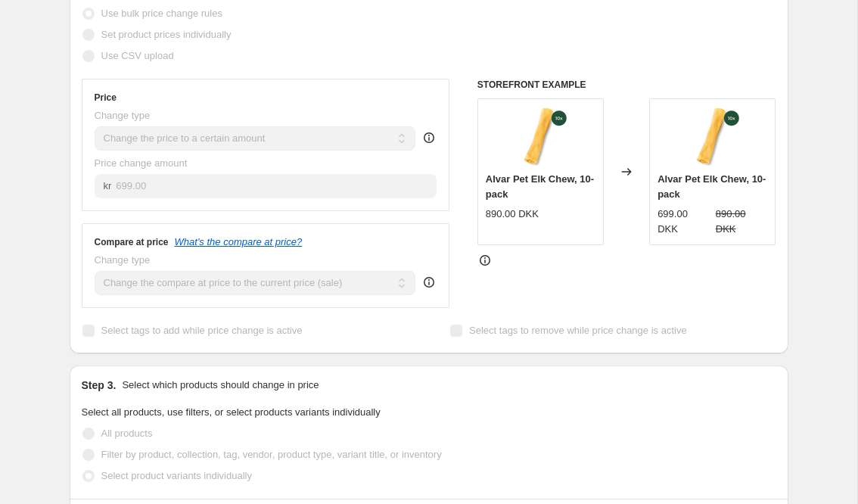  What do you see at coordinates (627, 85) in the screenshot?
I see `h6: STOREFRONT EXAMPLE` at bounding box center [627, 85].